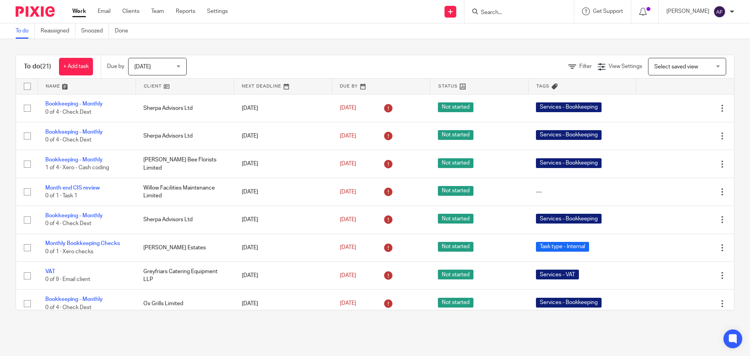 This screenshot has height=356, width=750. I want to click on a: Month end CIS review, so click(72, 188).